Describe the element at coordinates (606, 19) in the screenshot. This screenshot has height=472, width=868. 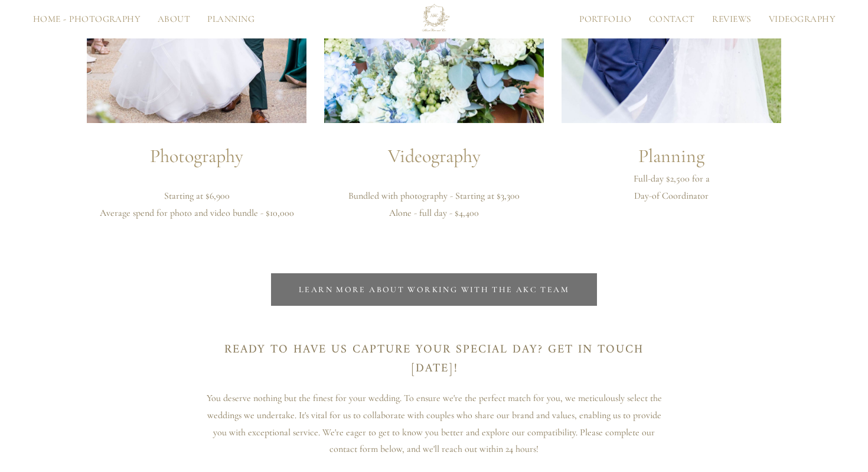
I see `a: Portfolio` at that location.